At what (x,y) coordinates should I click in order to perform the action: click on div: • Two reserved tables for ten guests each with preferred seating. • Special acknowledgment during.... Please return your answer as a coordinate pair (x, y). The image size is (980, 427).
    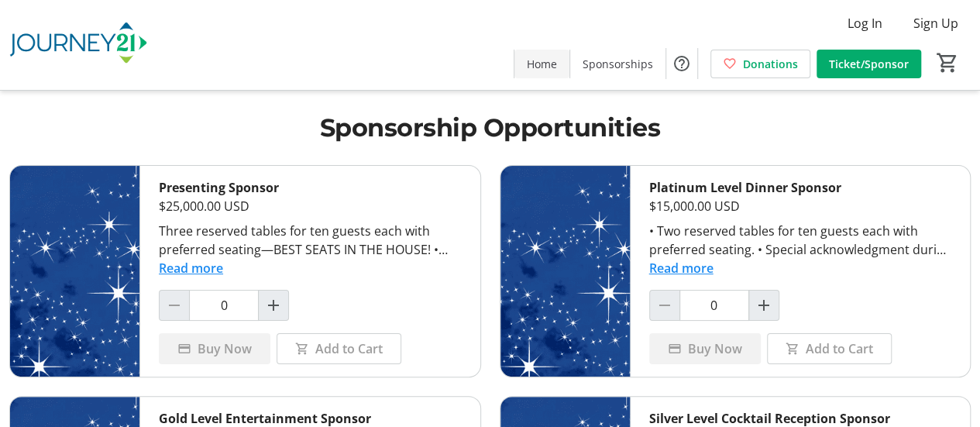
    Looking at the image, I should click on (801, 240).